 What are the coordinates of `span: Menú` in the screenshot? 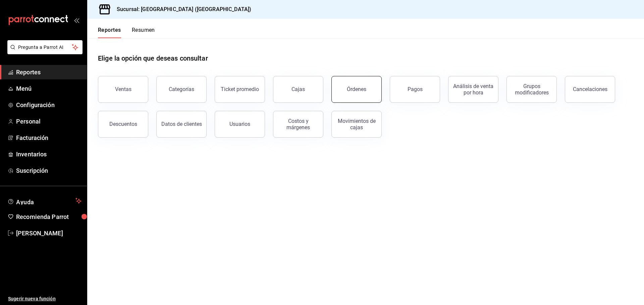 It's located at (49, 88).